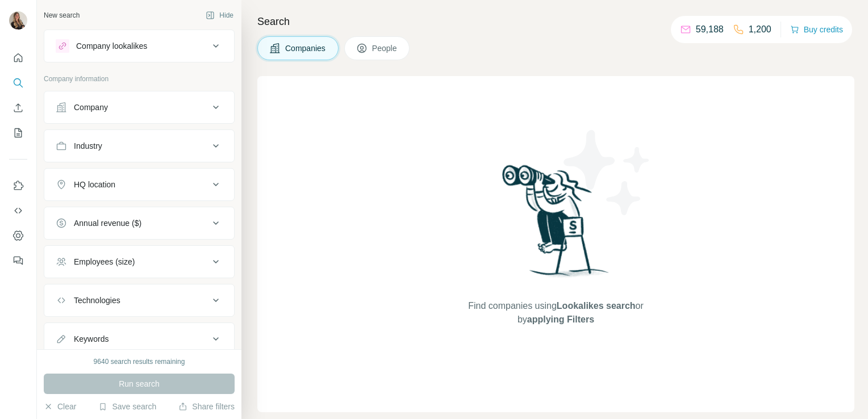  I want to click on button: Dashboard, so click(18, 236).